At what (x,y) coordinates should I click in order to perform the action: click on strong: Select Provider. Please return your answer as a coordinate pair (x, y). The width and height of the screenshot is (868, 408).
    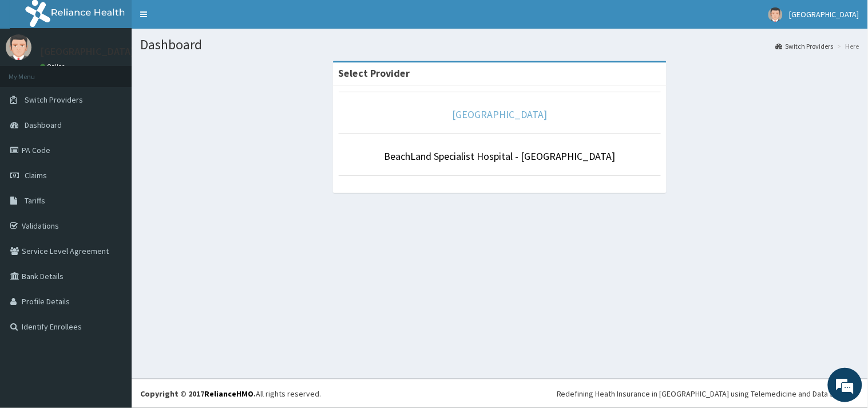
    Looking at the image, I should click on (374, 72).